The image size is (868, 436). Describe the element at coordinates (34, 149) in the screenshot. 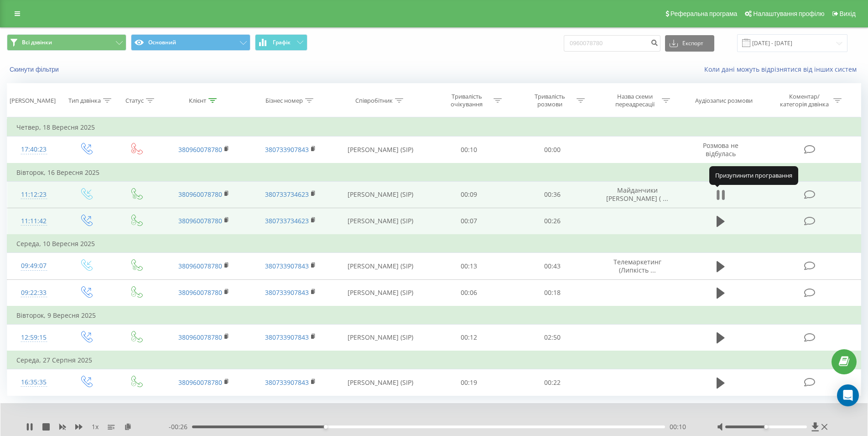

I see `div: 17:40:23` at that location.